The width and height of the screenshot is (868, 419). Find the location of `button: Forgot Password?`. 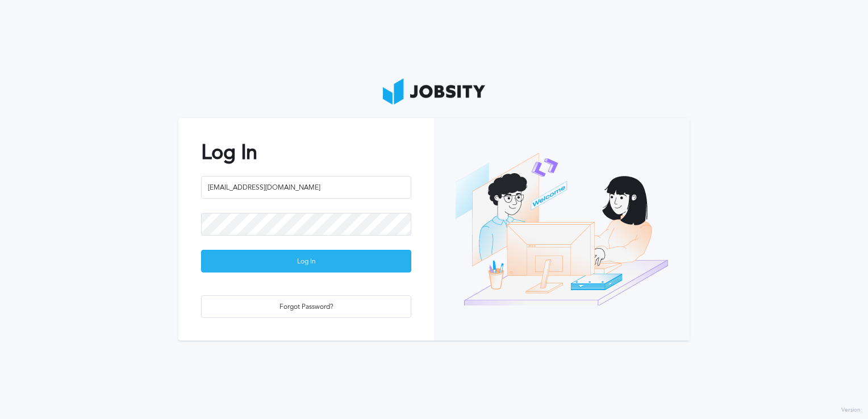

button: Forgot Password? is located at coordinates (306, 307).